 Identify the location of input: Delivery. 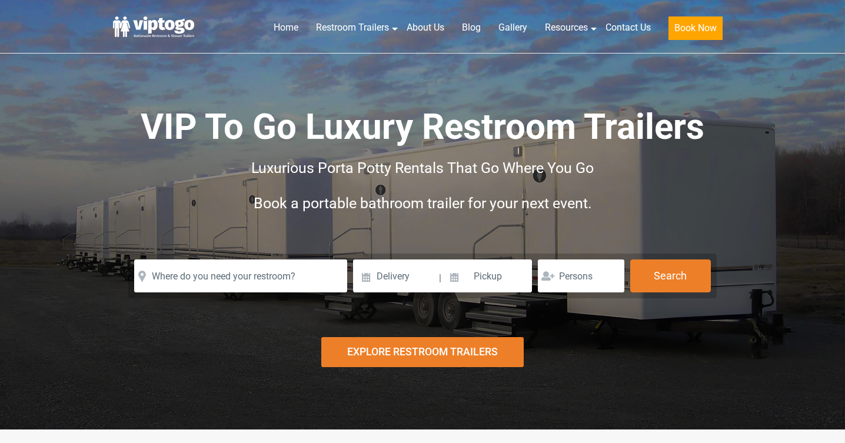
(395, 276).